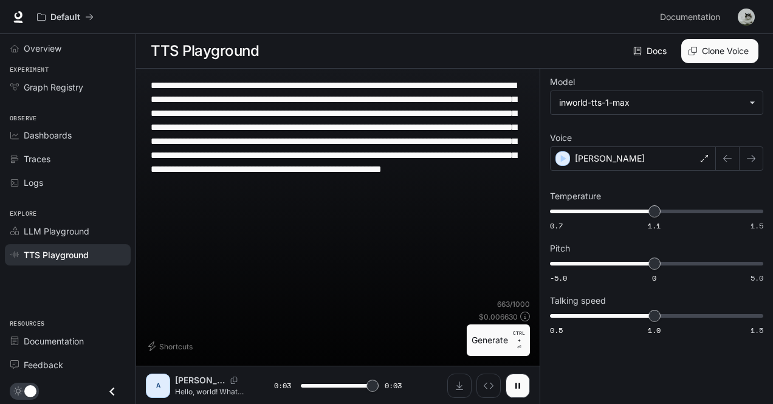 This screenshot has height=404, width=773. Describe the element at coordinates (757, 278) in the screenshot. I see `span: 5.0` at that location.